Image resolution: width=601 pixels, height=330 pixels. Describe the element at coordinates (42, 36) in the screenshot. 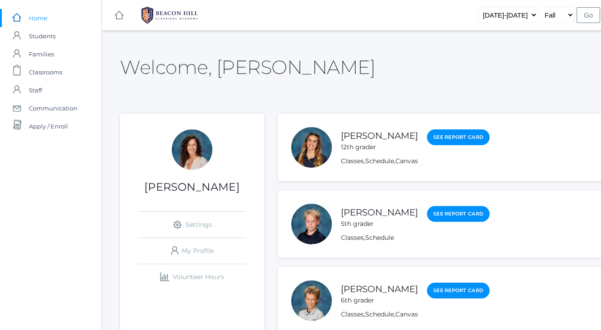

I see `span: Students` at that location.